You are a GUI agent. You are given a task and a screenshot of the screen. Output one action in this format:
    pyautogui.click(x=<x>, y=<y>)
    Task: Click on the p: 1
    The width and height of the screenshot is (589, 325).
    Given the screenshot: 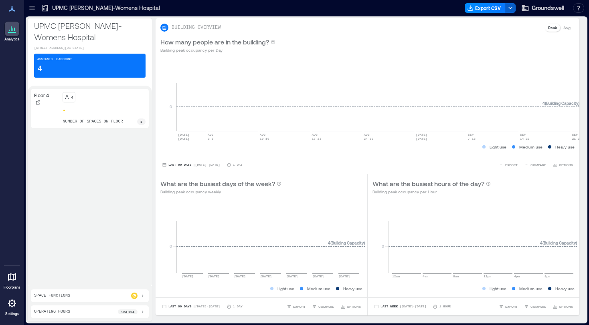 What is the action you would take?
    pyautogui.click(x=141, y=122)
    